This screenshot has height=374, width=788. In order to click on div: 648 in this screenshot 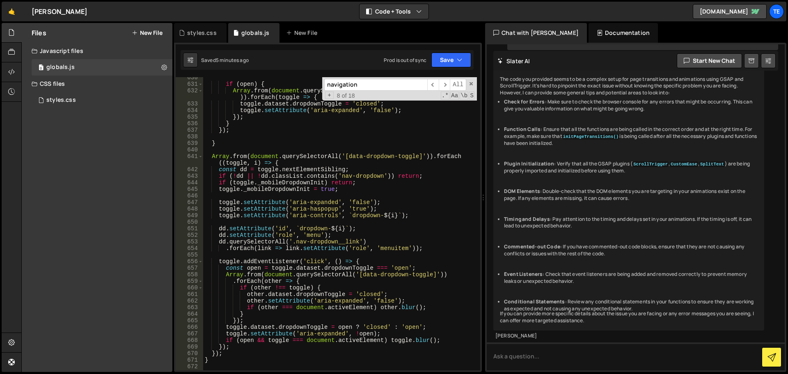, I will do `click(189, 209)`.